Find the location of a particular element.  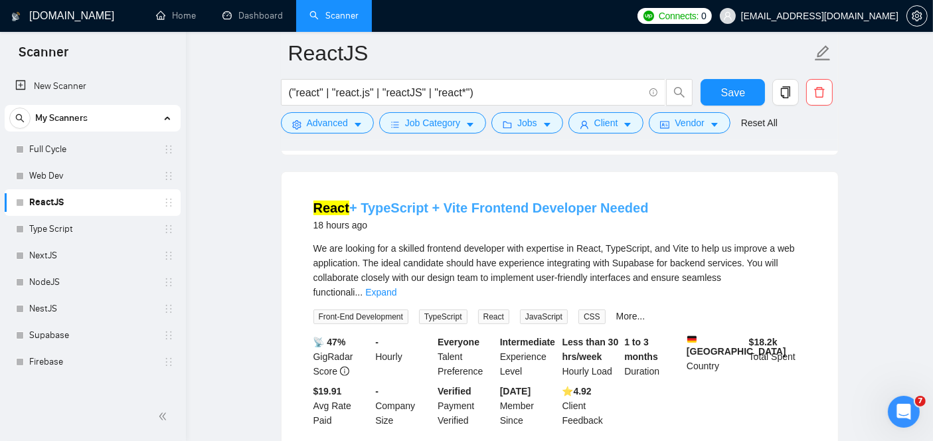

a: Firebase is located at coordinates (92, 362).